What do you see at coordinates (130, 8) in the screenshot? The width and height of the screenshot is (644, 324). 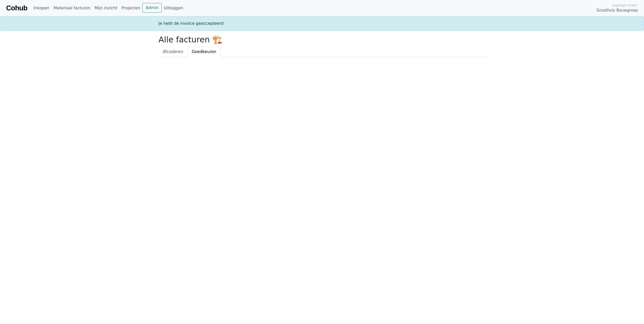 I see `a: Projecten` at bounding box center [130, 8].